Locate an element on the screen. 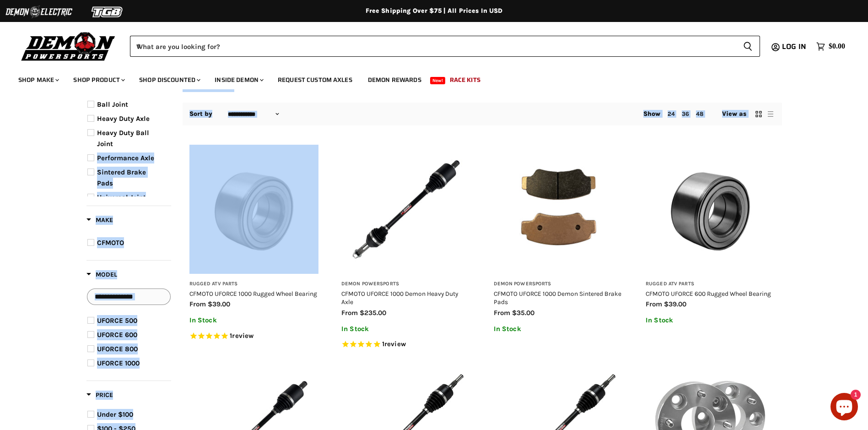  inbox-online-store-chat: Shopify online store chat is located at coordinates (844, 407).